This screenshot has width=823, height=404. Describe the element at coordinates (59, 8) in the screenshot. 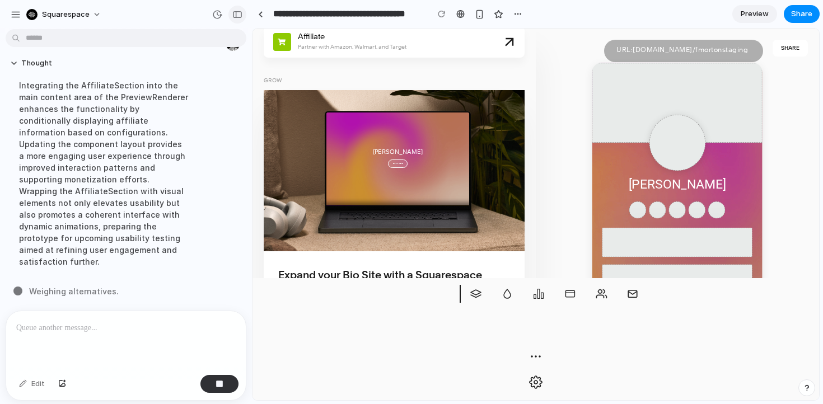

I see `div: Affiliate` at that location.